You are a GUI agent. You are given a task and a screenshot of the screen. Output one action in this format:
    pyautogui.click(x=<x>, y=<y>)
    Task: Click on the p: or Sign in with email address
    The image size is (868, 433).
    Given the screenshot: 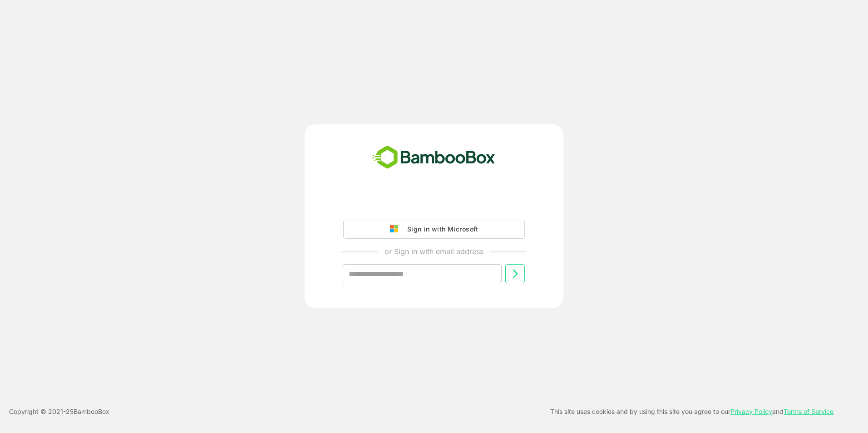 What is the action you would take?
    pyautogui.click(x=434, y=252)
    